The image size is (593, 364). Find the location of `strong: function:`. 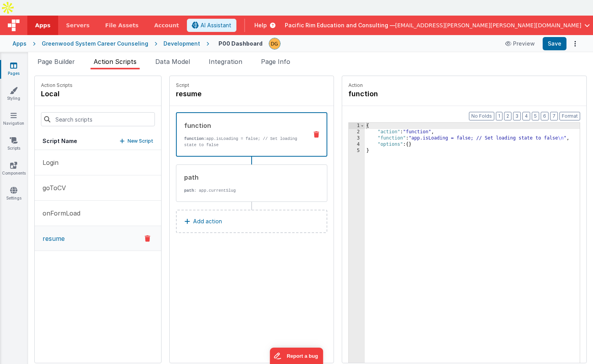

strong: function: is located at coordinates (195, 139).